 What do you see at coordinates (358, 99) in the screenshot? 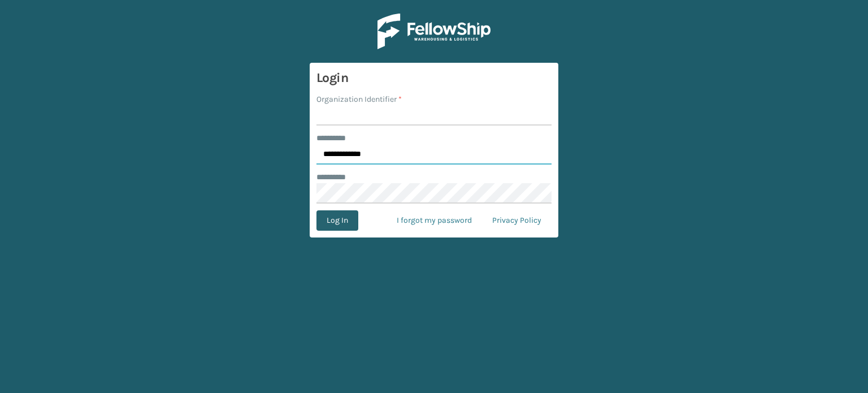
I see `label: Organization Identifier` at bounding box center [358, 99].